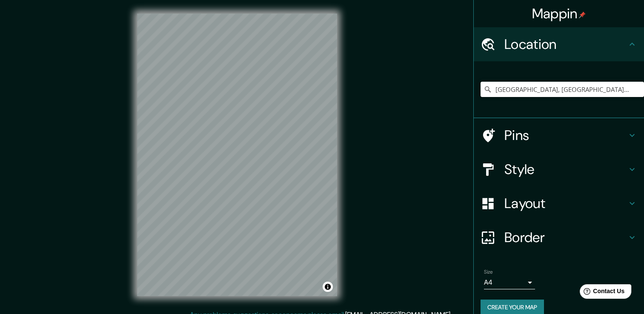  I want to click on h4: Pins, so click(565, 136).